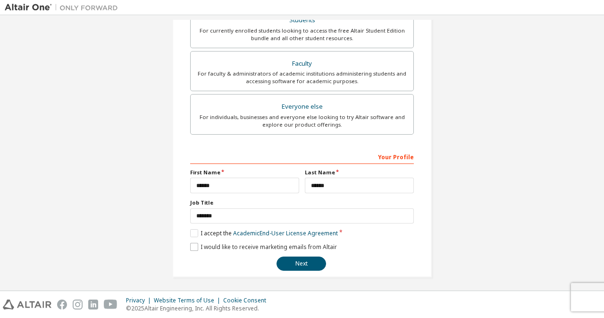 This screenshot has height=318, width=604. I want to click on img: youtube.svg, so click(110, 304).